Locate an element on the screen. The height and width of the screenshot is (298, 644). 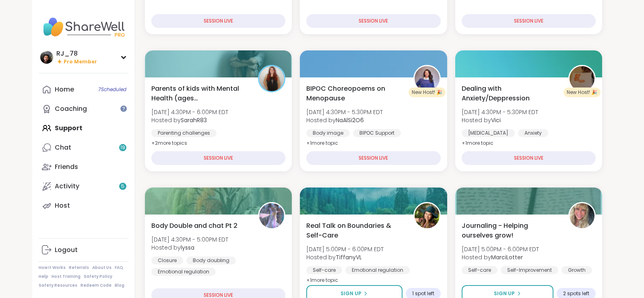
img: TiffanyVL is located at coordinates (427, 216).